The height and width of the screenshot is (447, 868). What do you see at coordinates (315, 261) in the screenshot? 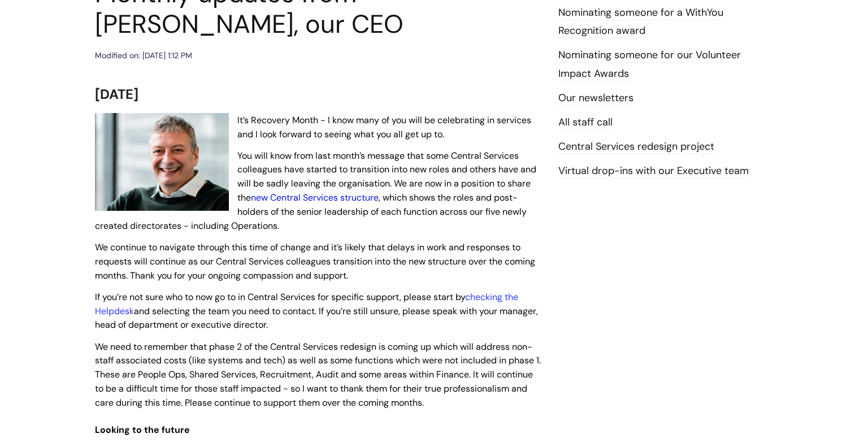
I see `span: We continue to navigate through this time of change and it’s likely that delays in work and respo...` at bounding box center [315, 261].